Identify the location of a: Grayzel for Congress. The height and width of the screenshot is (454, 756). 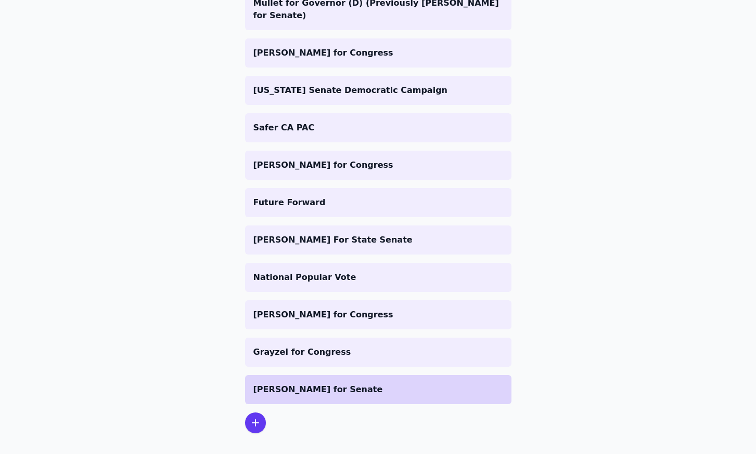
(378, 353).